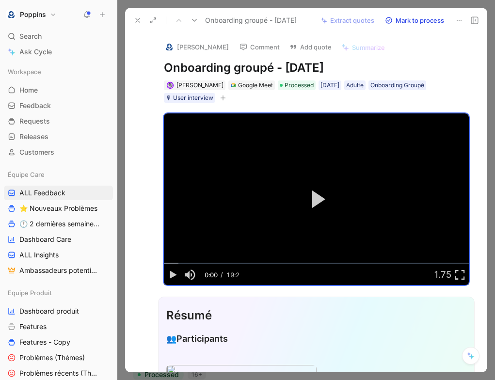 Image resolution: width=495 pixels, height=380 pixels. I want to click on span: Customers, so click(37, 152).